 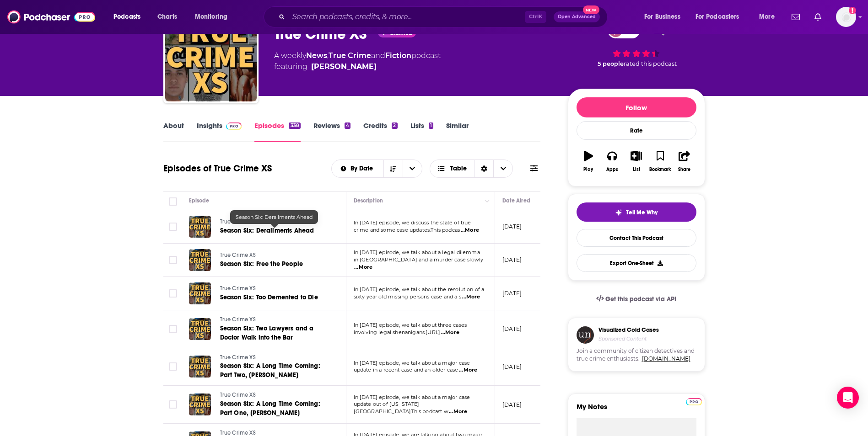 What do you see at coordinates (471, 168) in the screenshot?
I see `h2: Choose View` at bounding box center [471, 168].